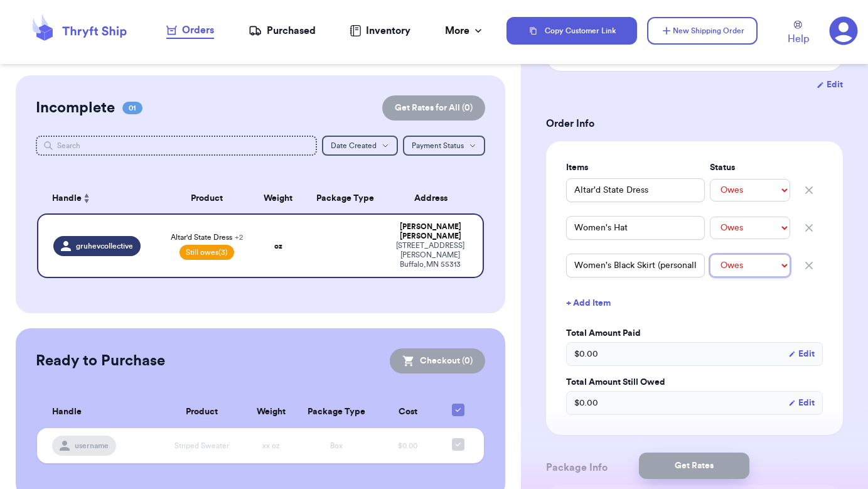 This screenshot has width=868, height=489. Describe the element at coordinates (353, 145) in the screenshot. I see `span: Date Created` at that location.